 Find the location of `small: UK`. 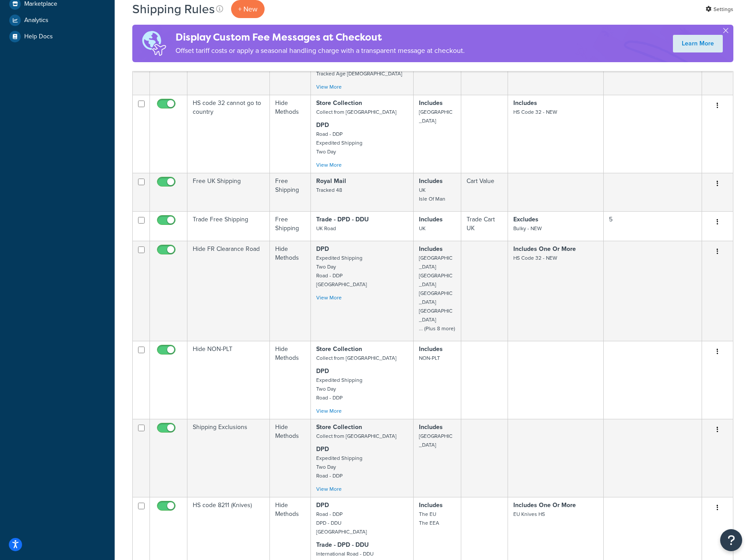

small: UK is located at coordinates (422, 228).